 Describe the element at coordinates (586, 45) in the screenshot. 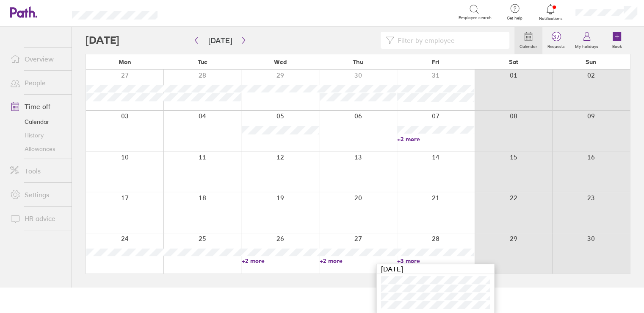

I see `label: My holidays` at that location.